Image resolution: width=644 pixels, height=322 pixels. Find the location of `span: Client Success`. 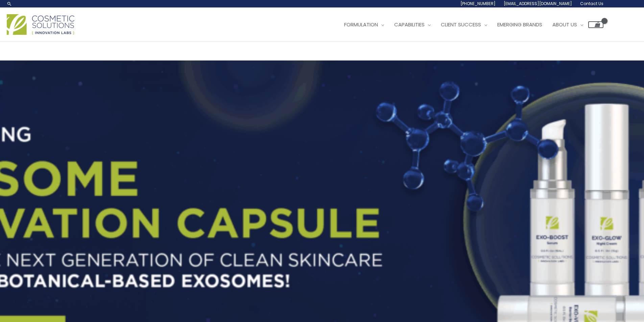

span: Client Success is located at coordinates (461, 24).